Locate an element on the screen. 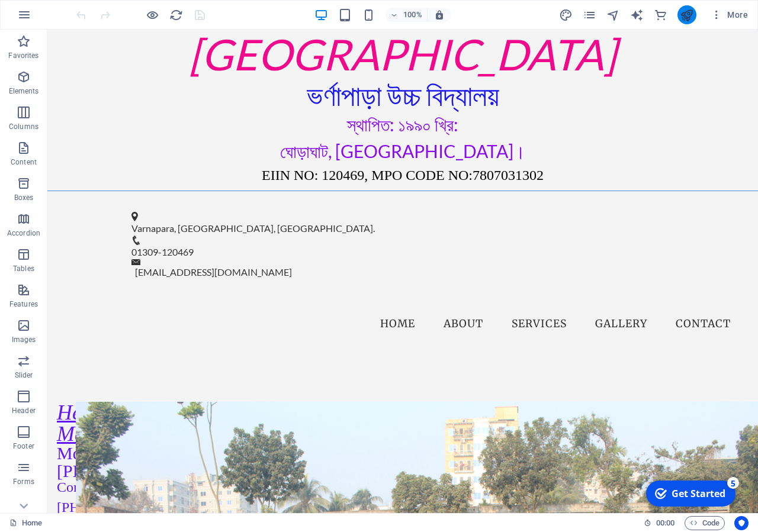  i: Publish is located at coordinates (687, 15).